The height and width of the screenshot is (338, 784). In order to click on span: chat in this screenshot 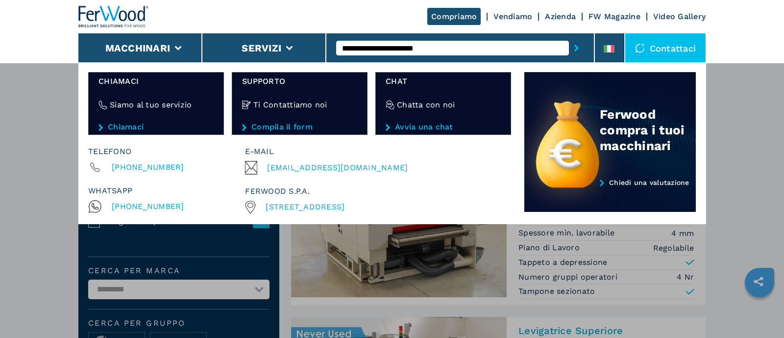, I will do `click(443, 81)`.